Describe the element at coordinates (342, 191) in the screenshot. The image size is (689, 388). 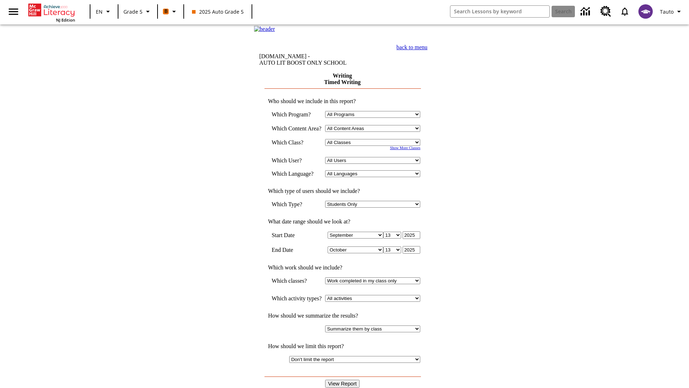
I see `td: Which type of users should we include?` at that location.